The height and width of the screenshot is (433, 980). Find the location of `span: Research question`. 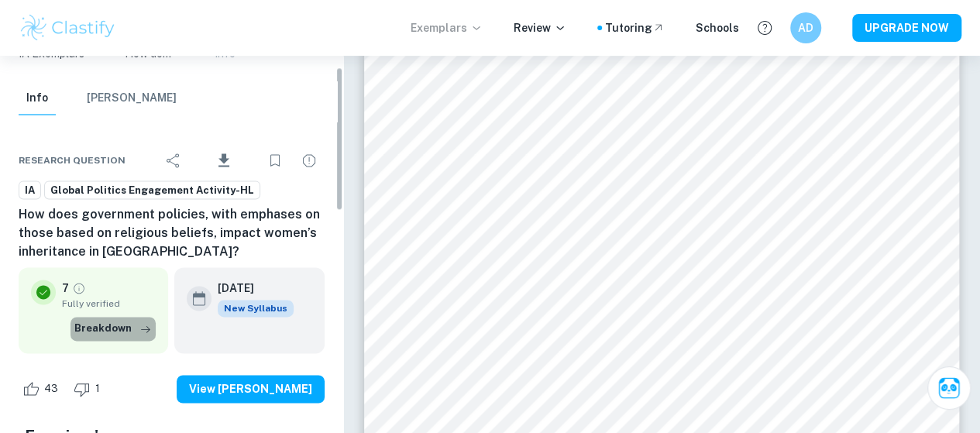

span: Research question is located at coordinates (72, 161).